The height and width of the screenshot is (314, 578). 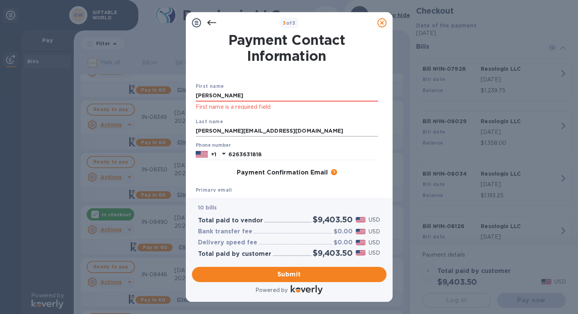 What do you see at coordinates (234, 254) in the screenshot?
I see `h3: Total paid by customer` at bounding box center [234, 254].